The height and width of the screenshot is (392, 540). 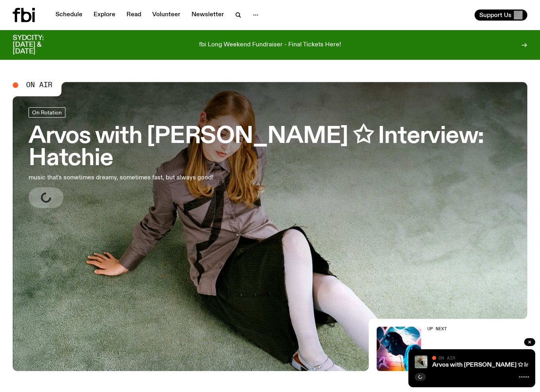 What do you see at coordinates (69, 15) in the screenshot?
I see `a: Schedule` at bounding box center [69, 15].